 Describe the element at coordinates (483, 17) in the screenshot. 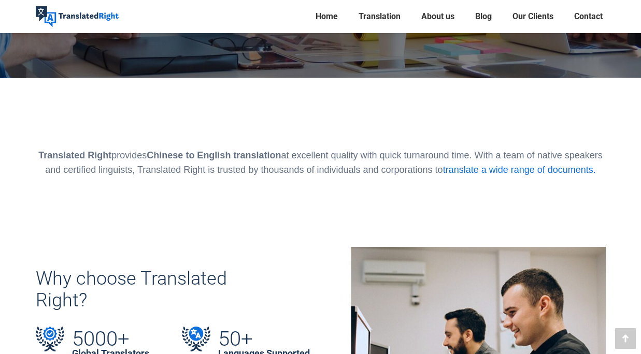

I see `span: Blog` at that location.